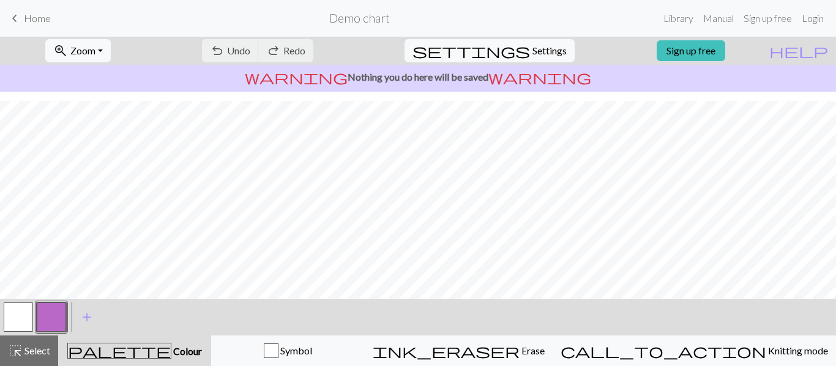 The width and height of the screenshot is (836, 366). I want to click on span: palette, so click(119, 351).